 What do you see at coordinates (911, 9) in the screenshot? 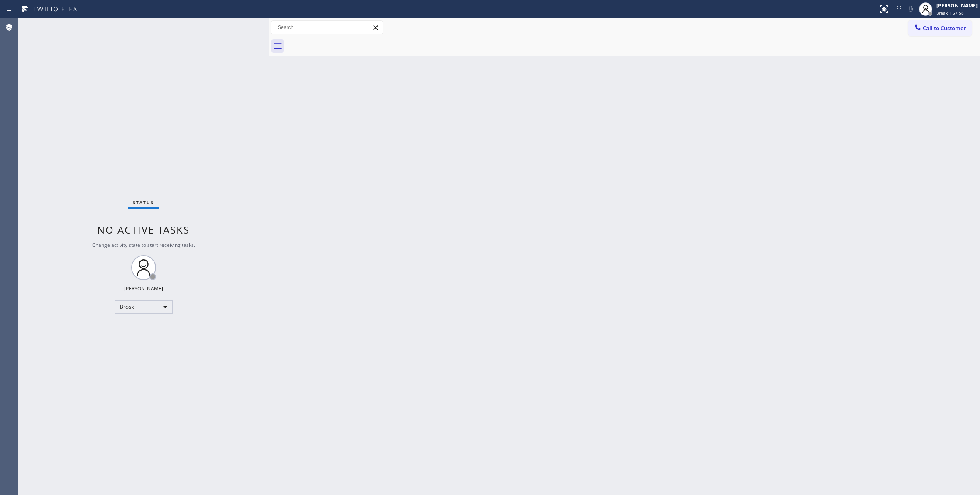
I see `button: Mute` at bounding box center [911, 9].